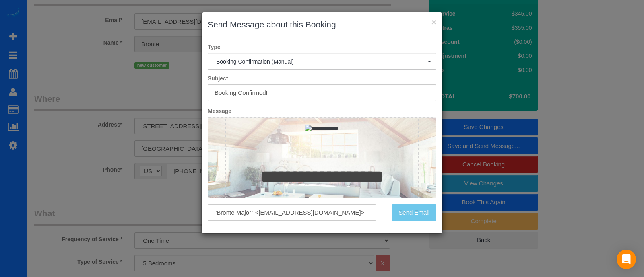  I want to click on label: Message, so click(322, 111).